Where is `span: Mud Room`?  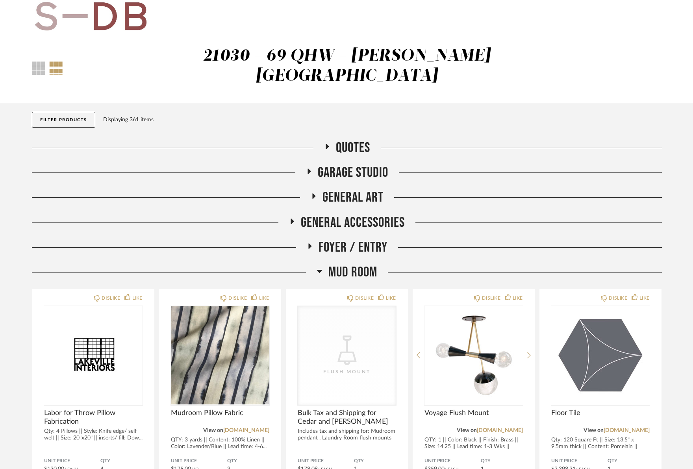
span: Mud Room is located at coordinates (353, 272).